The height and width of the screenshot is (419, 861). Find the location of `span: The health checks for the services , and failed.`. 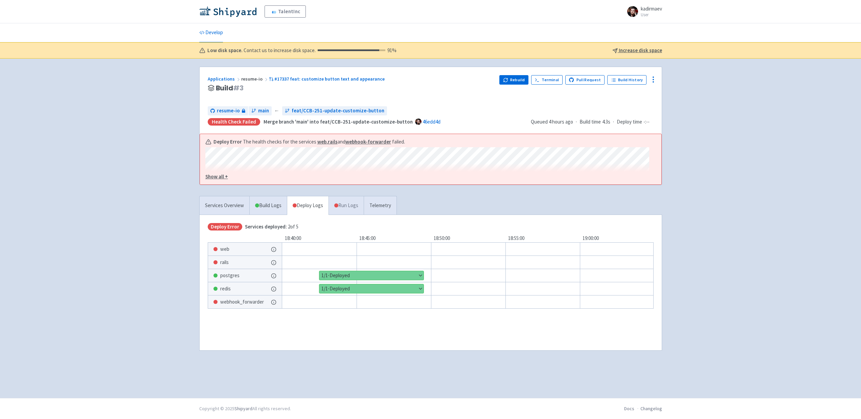

span: The health checks for the services , and failed. is located at coordinates (324, 142).